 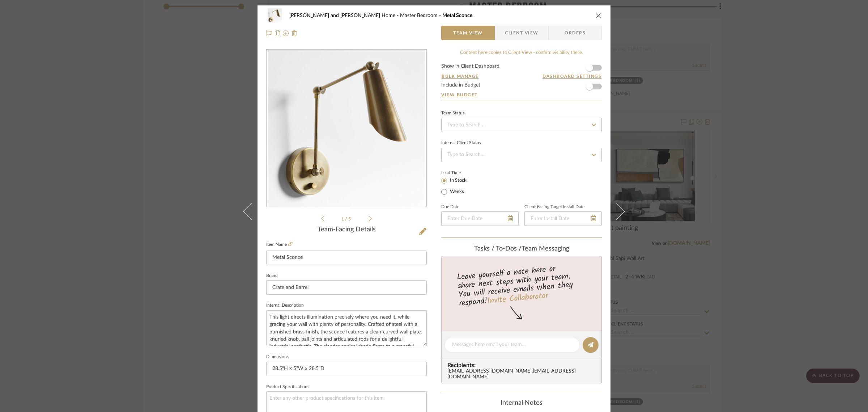 What do you see at coordinates (523, 365) in the screenshot?
I see `span: Recipients:` at bounding box center [523, 365].